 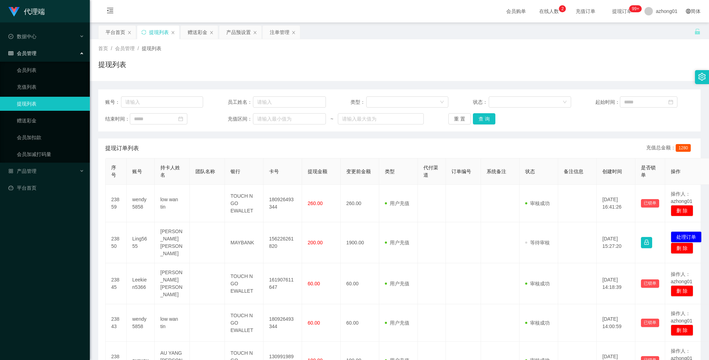 What do you see at coordinates (11, 53) in the screenshot?
I see `i: 图标: table` at bounding box center [11, 53].